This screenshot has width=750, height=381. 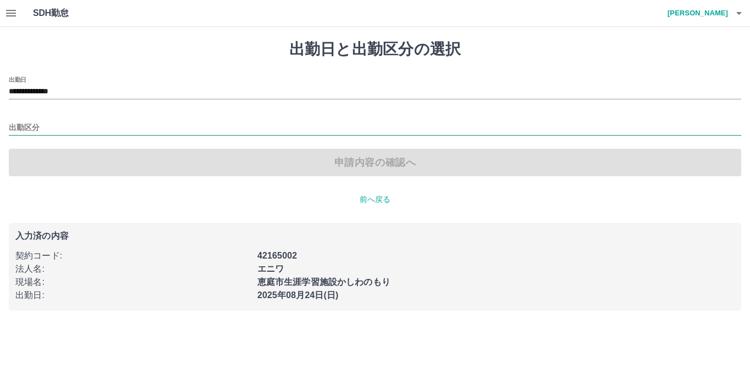 I want to click on b: エニワ, so click(x=271, y=268).